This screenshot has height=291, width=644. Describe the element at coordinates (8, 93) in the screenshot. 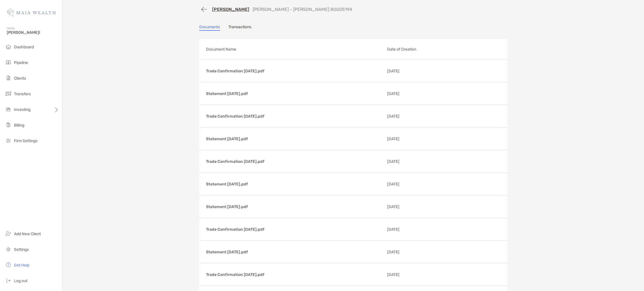

I see `img: transfers icon` at that location.